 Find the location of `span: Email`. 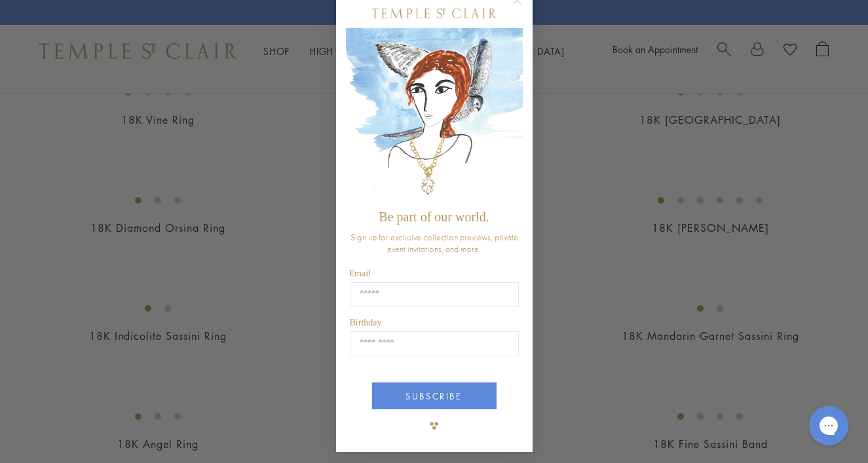

span: Email is located at coordinates (360, 273).